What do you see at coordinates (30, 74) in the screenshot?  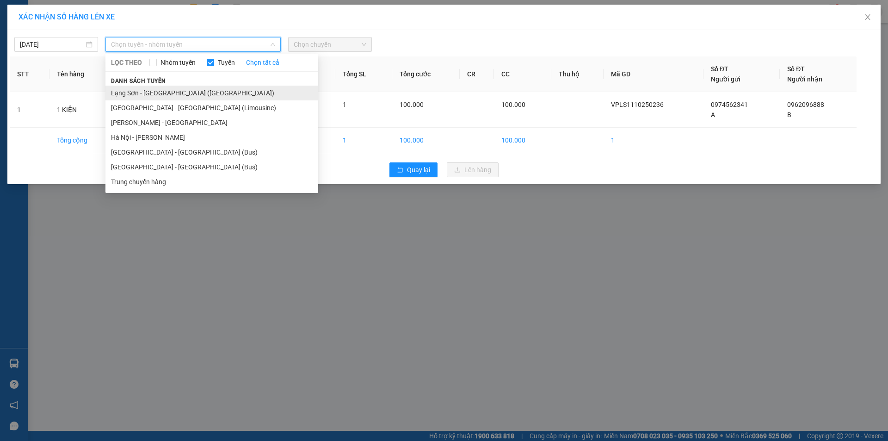 I see `th: STT` at bounding box center [30, 74].